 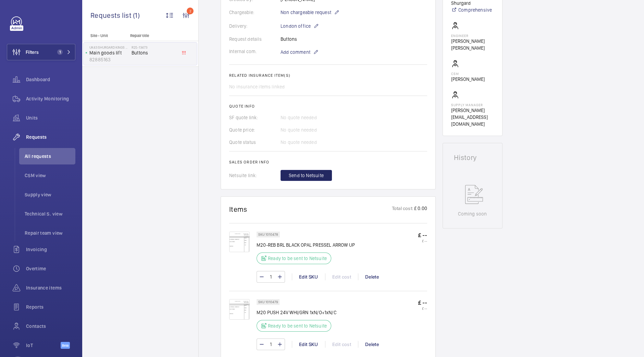 I want to click on a: Comprehensive, so click(x=472, y=10).